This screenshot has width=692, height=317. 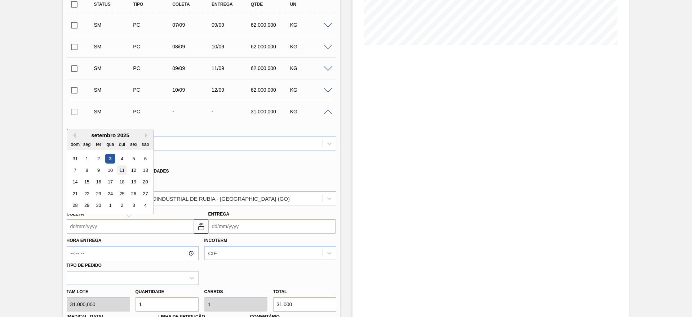 I want to click on div: 12/09/2025, so click(x=232, y=90).